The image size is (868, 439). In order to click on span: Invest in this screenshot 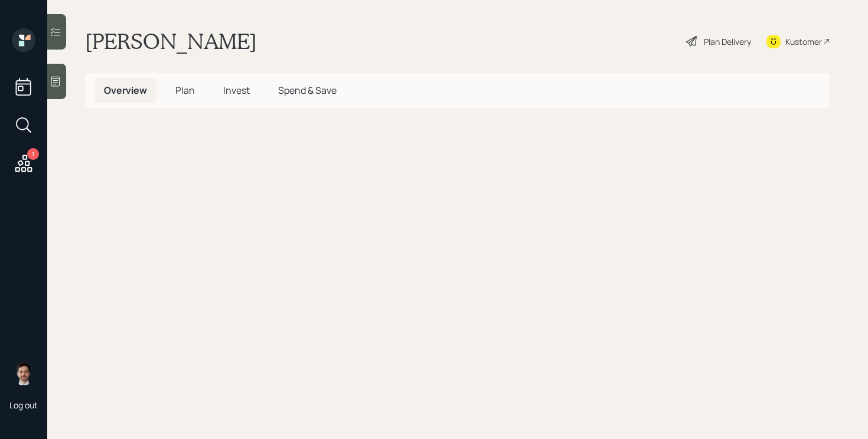, I will do `click(236, 90)`.